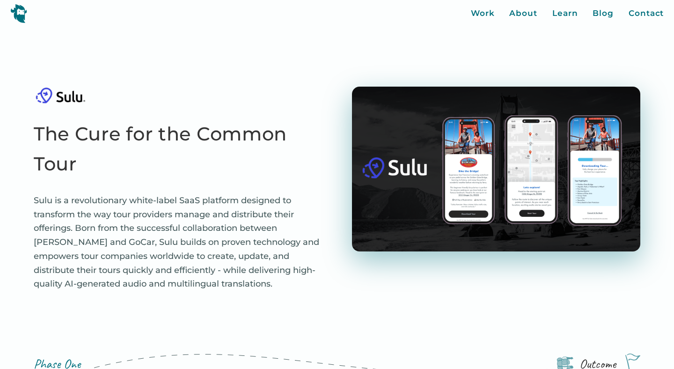 This screenshot has height=369, width=674. Describe the element at coordinates (603, 14) in the screenshot. I see `a: Blog` at that location.